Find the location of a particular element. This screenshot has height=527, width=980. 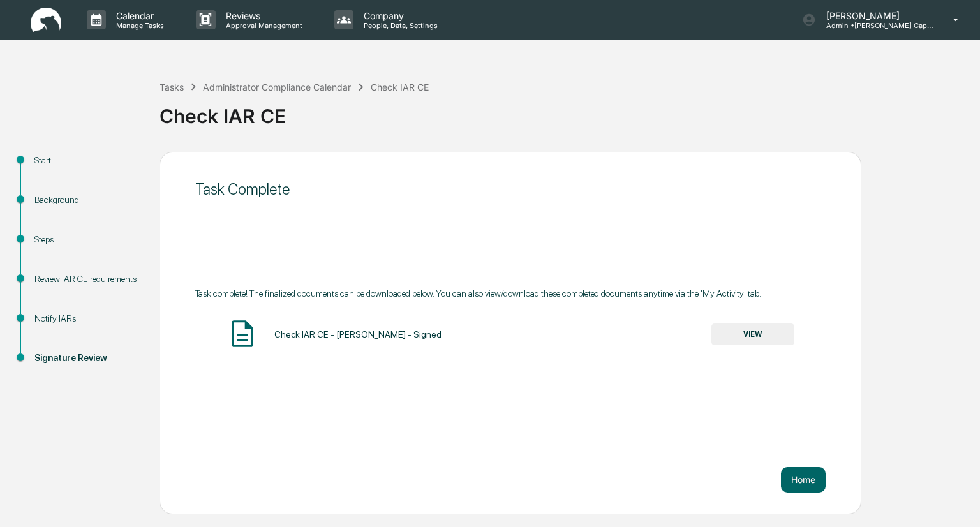

p: Calendar is located at coordinates (138, 16).